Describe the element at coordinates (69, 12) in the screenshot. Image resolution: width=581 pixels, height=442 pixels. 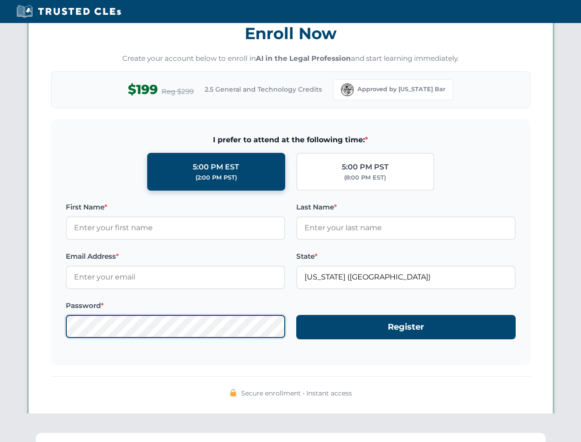
I see `img: Trusted CLEs` at that location.